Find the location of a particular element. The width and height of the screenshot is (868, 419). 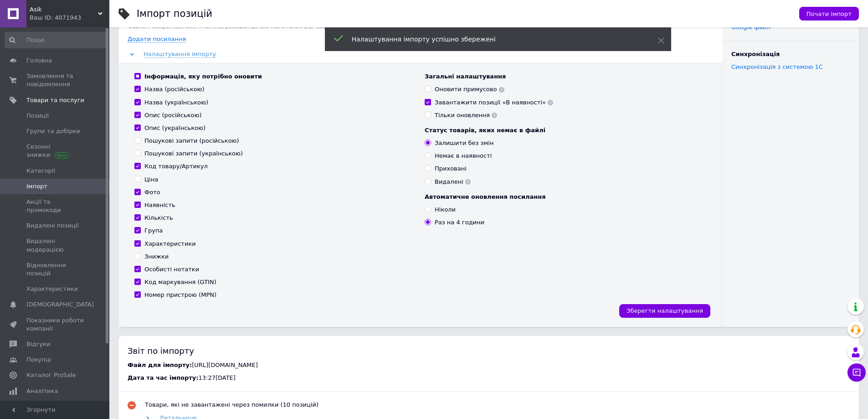

div: Синхронізація is located at coordinates (791, 54).